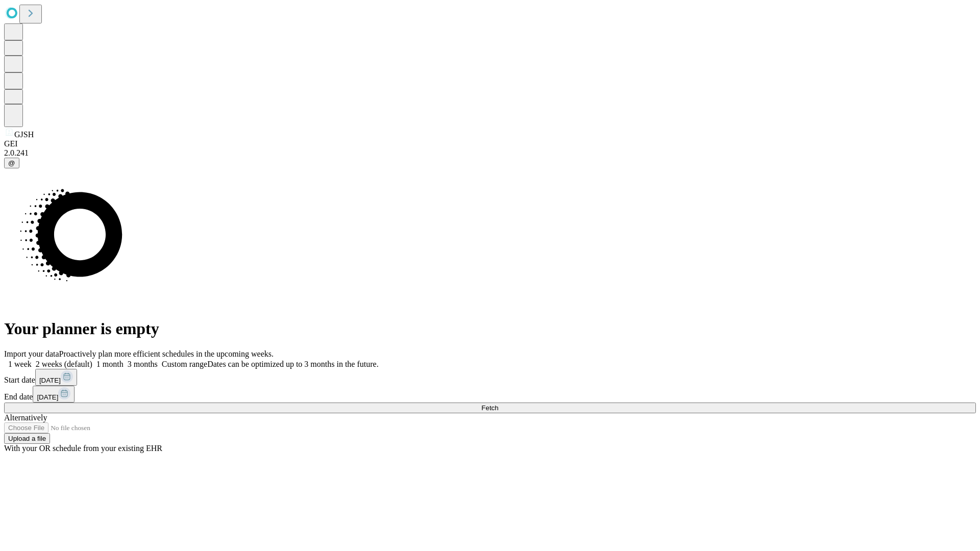  What do you see at coordinates (27, 438) in the screenshot?
I see `button: Upload a file` at bounding box center [27, 438].